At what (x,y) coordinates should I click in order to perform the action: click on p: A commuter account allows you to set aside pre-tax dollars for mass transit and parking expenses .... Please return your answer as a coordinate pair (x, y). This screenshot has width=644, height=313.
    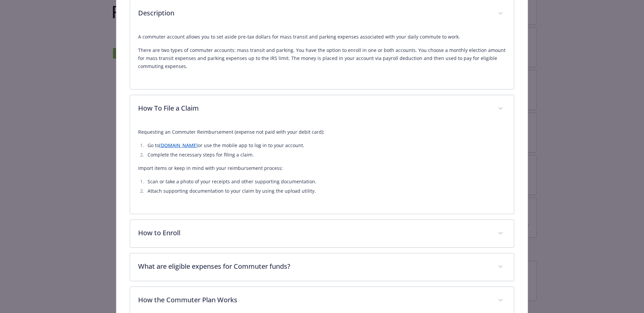
    Looking at the image, I should click on (322, 37).